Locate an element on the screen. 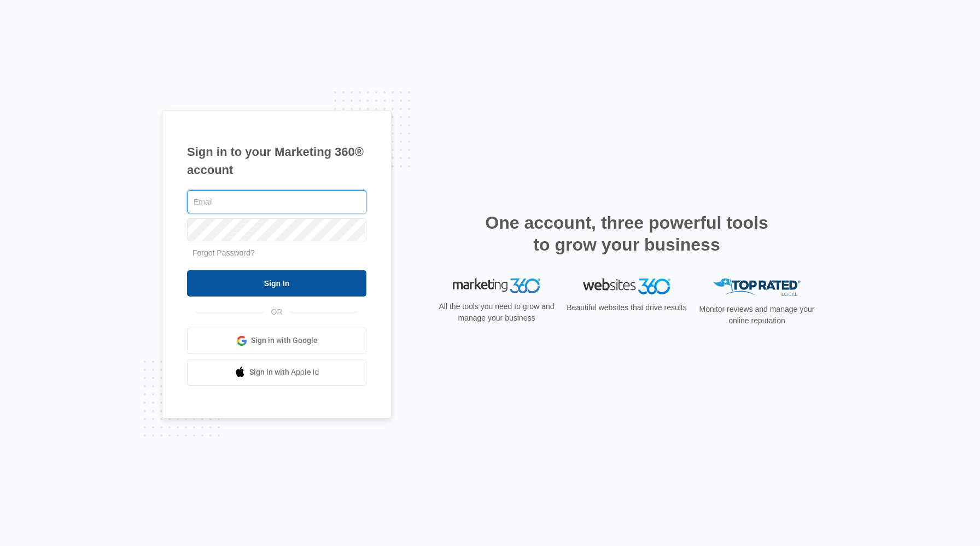 This screenshot has height=546, width=980. p: Monitor reviews and manage your online reputation is located at coordinates (757, 315).